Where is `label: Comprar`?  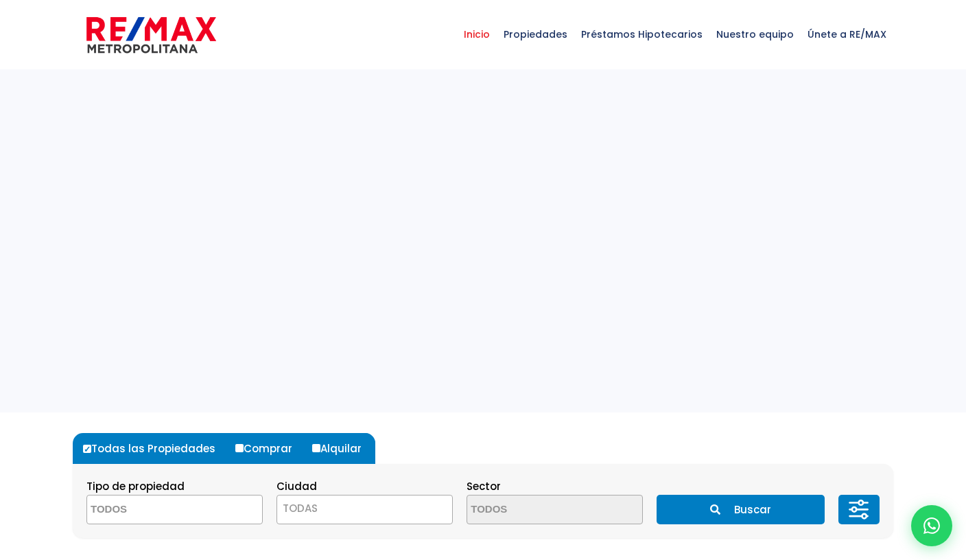 label: Comprar is located at coordinates (269, 448).